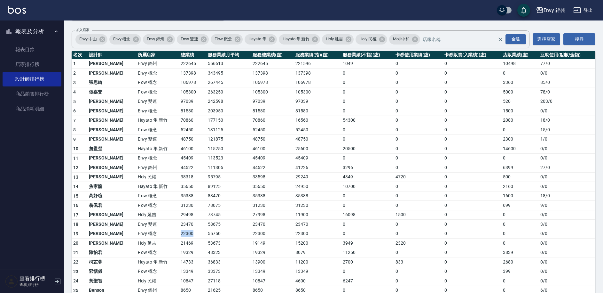 The width and height of the screenshot is (603, 293). I want to click on td: 15 / 0, so click(567, 130).